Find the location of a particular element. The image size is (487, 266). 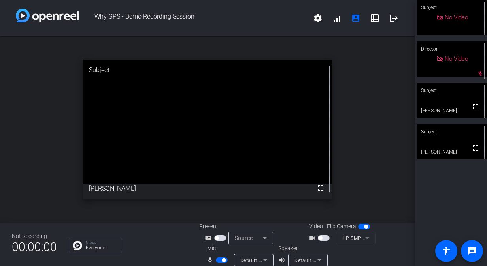

span: Default - Speakers (2- Realtek(R) Audio) is located at coordinates (340, 261).